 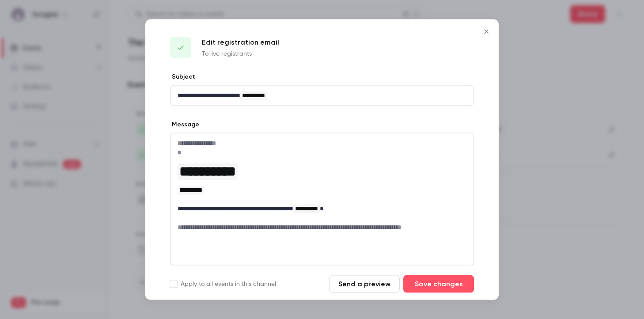 I want to click on button: Close, so click(x=486, y=32).